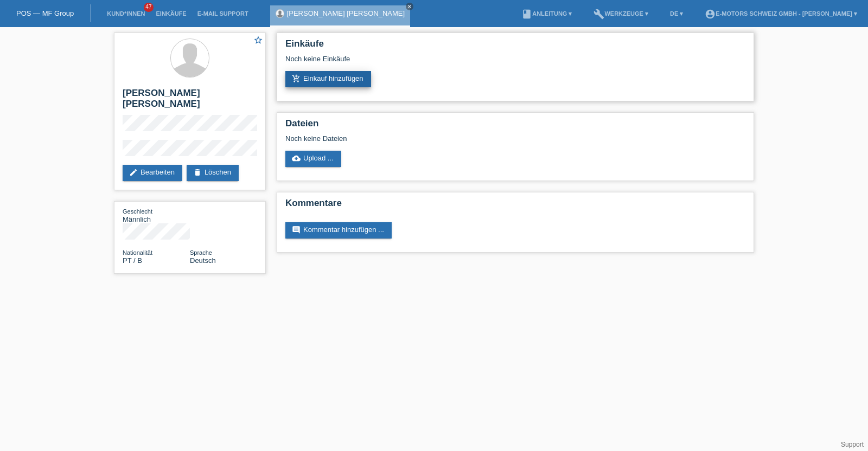 This screenshot has width=868, height=451. What do you see at coordinates (515, 46) in the screenshot?
I see `h2: Einkäufe` at bounding box center [515, 46].